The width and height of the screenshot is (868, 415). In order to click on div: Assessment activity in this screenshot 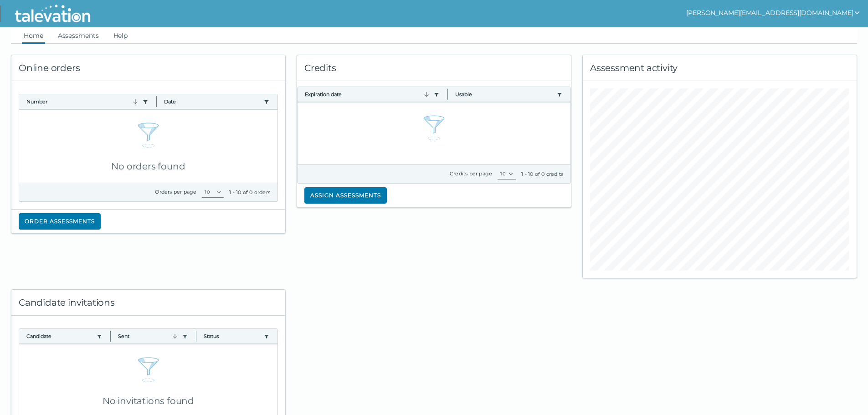, I will do `click(720, 68)`.